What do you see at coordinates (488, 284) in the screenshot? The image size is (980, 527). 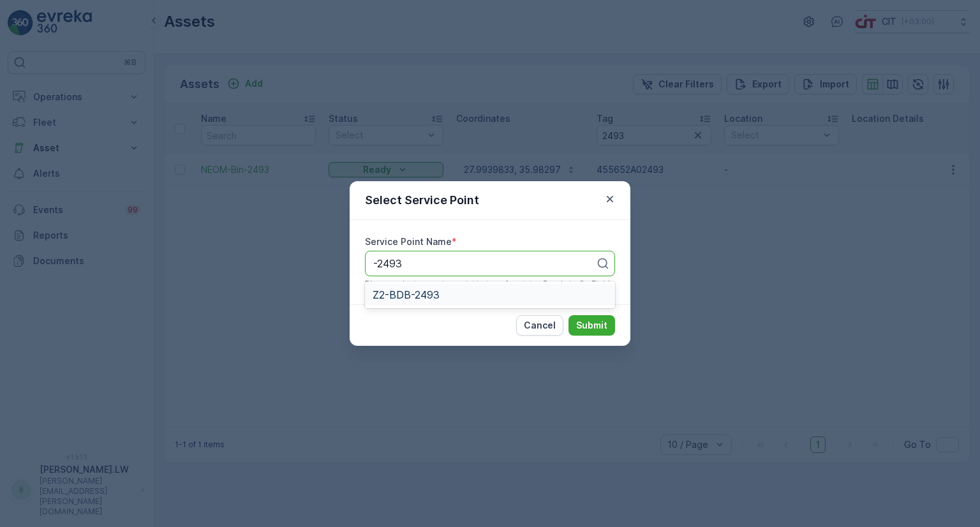 I see `span: Please select a service point to transfer status Ready to On Field.` at bounding box center [488, 284].